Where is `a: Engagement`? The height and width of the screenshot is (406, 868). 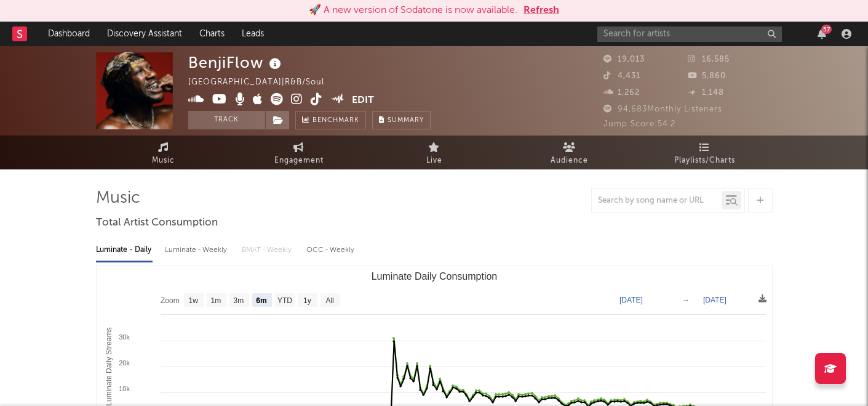 a: Engagement is located at coordinates (299, 152).